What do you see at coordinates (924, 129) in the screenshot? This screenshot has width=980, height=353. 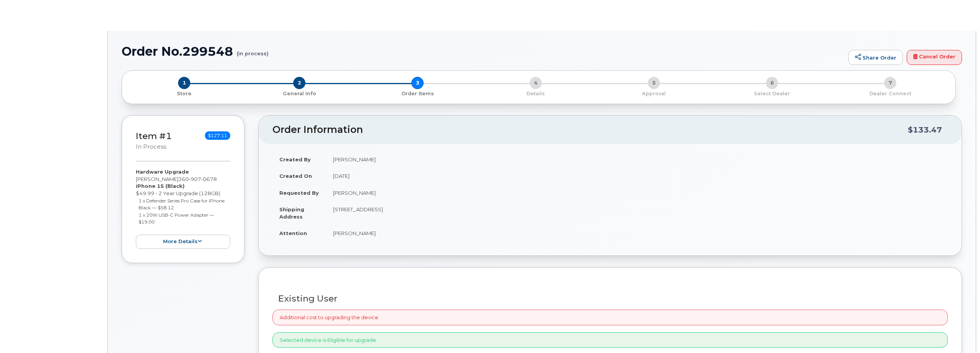 I see `div: $133.47` at bounding box center [924, 129].